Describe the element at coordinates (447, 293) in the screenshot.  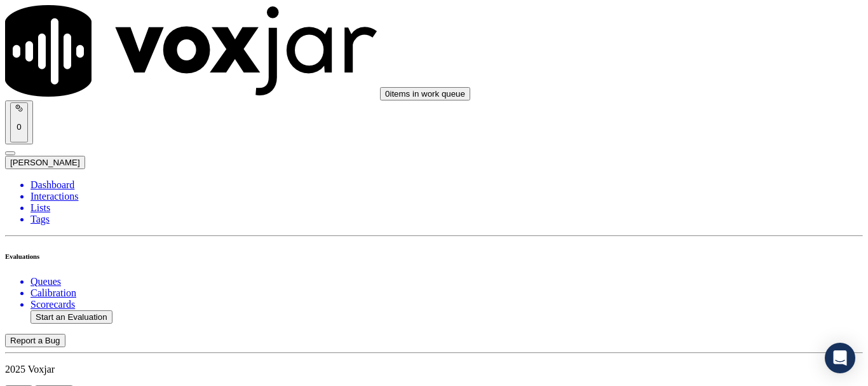
I see `a: Calibration` at that location.